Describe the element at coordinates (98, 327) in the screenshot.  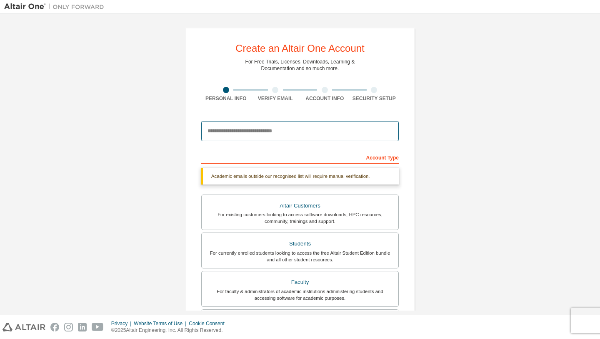
I see `img: youtube.svg` at that location.